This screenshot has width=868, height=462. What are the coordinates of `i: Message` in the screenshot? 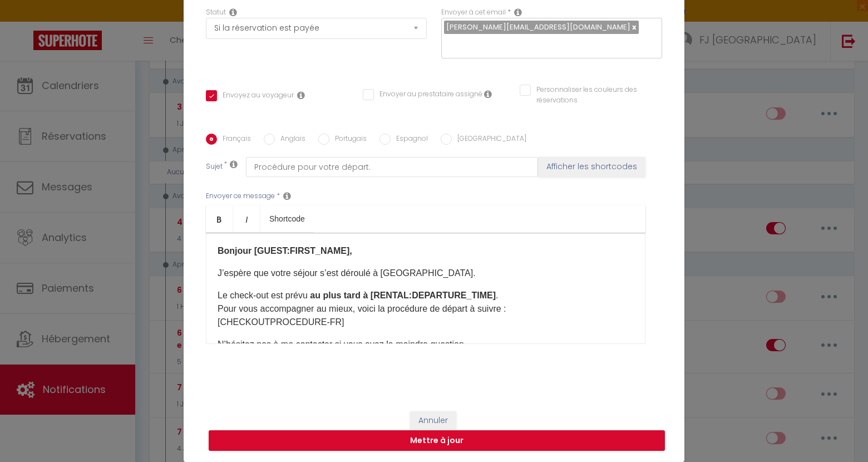 It's located at (287, 196).